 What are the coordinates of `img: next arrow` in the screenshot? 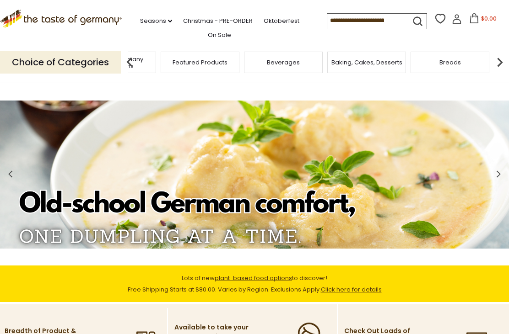 It's located at (500, 62).